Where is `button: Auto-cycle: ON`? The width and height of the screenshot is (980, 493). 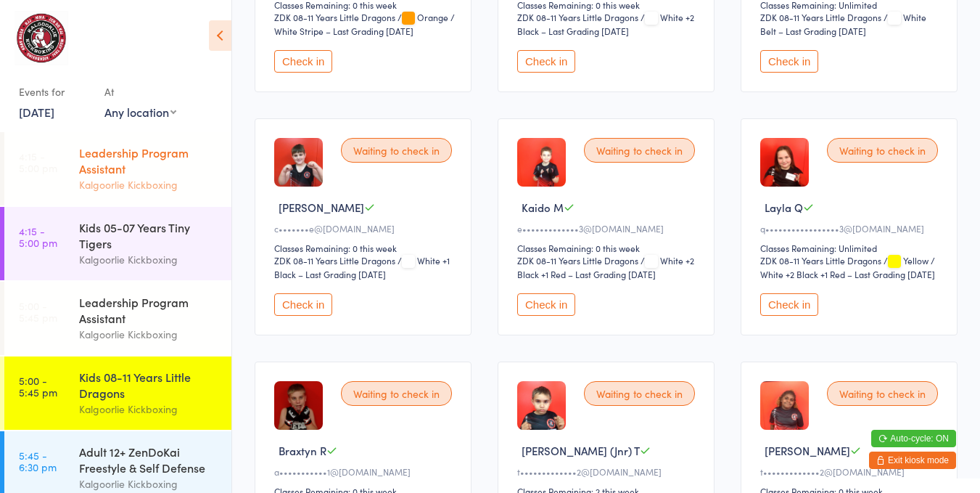
button: Auto-cycle: ON is located at coordinates (914, 439).